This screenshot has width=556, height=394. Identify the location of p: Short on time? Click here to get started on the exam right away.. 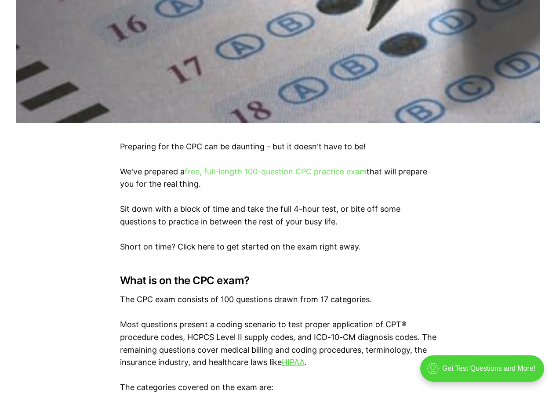
(278, 247).